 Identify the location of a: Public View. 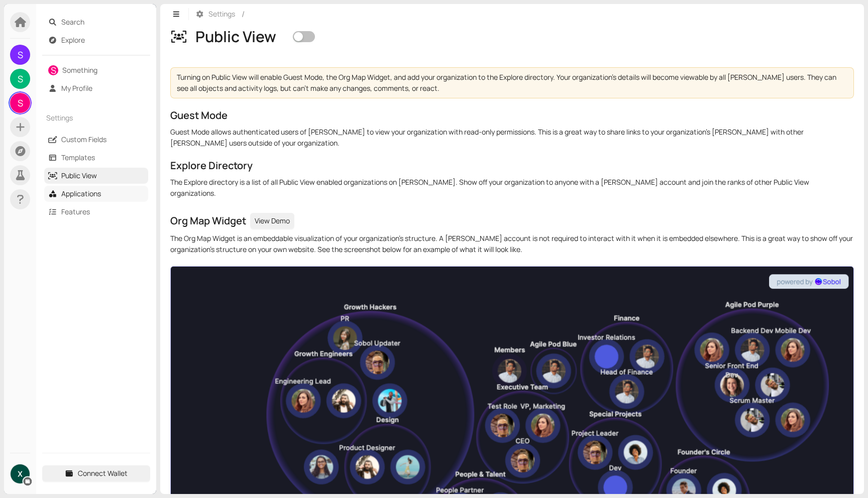
(79, 175).